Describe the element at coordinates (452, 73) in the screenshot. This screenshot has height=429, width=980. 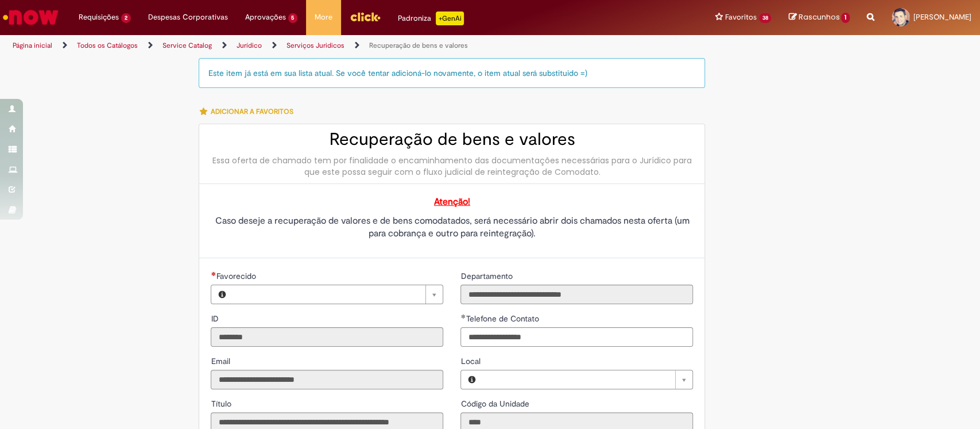
I see `div: Este item já está em sua lista atual. Se você tentar adicioná-lo novamente, o item atual será sub...` at that location.